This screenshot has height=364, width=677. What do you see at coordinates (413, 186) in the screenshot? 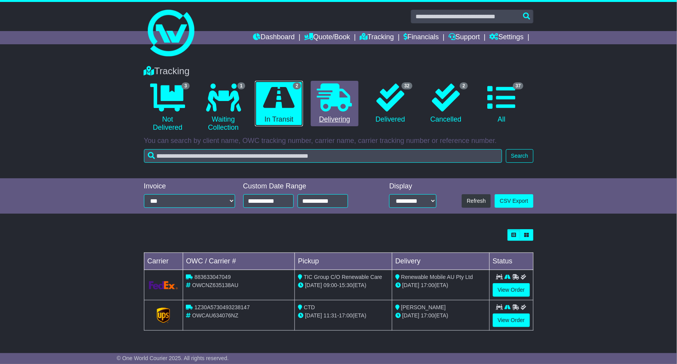
I see `div: Display` at bounding box center [413, 186].